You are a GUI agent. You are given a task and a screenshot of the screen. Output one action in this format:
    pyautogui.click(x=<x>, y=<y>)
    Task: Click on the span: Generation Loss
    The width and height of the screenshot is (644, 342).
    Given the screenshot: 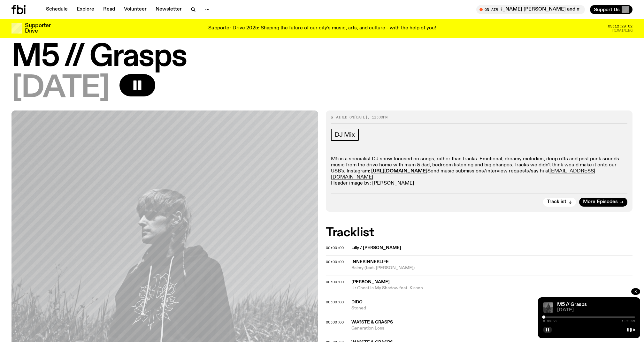 What is the action you would take?
    pyautogui.click(x=492, y=328)
    